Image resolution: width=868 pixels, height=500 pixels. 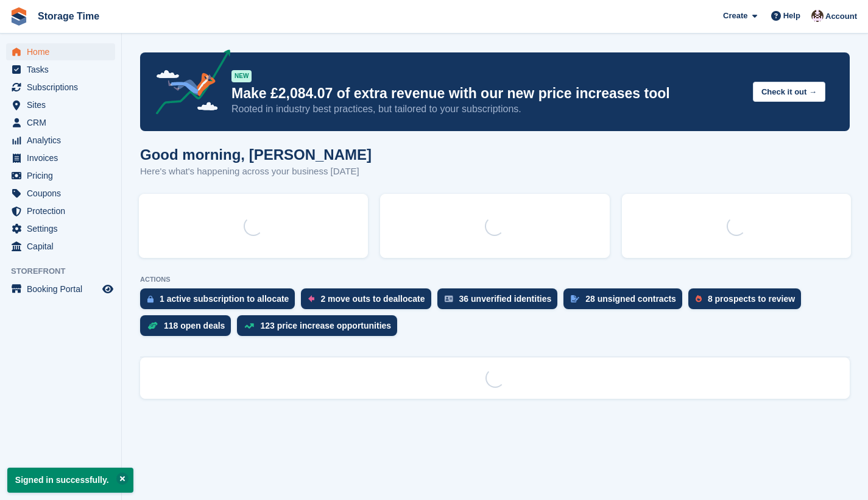 I want to click on img: contract_signature_icon-13c848040528278c33f63329250d36e43548de30e8caae1d1a13099fd9432cc5.svg, so click(x=575, y=299).